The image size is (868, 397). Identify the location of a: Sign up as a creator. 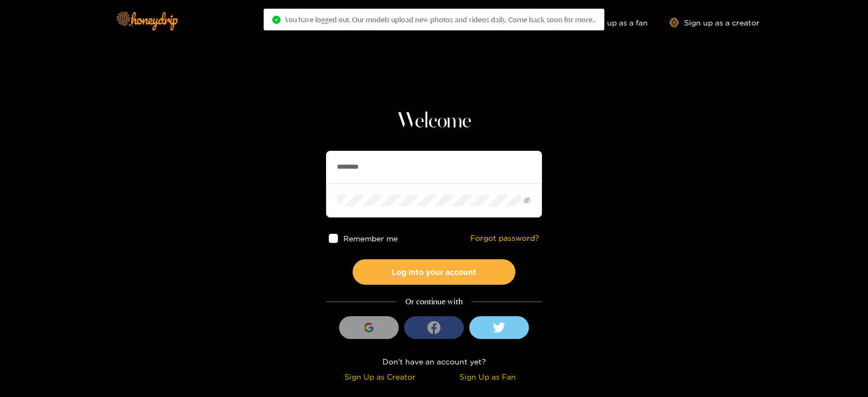
(714, 22).